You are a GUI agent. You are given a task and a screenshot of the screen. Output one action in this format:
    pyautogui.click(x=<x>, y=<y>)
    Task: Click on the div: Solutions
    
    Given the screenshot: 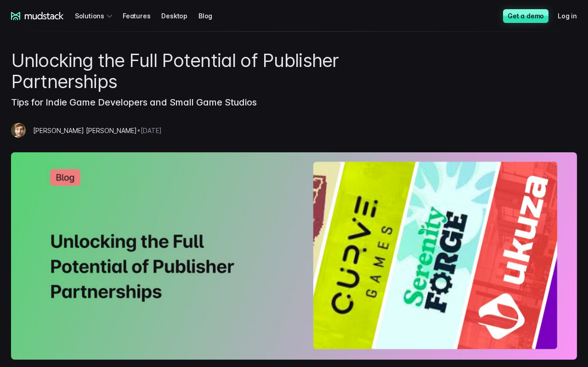 What is the action you would take?
    pyautogui.click(x=95, y=15)
    